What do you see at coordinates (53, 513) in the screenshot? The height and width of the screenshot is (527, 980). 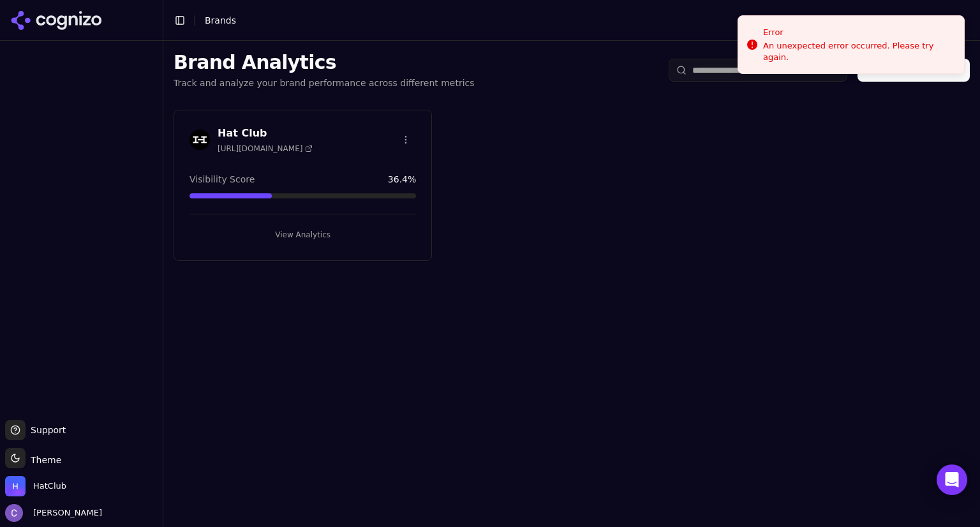 I see `button: Open user button` at bounding box center [53, 513].